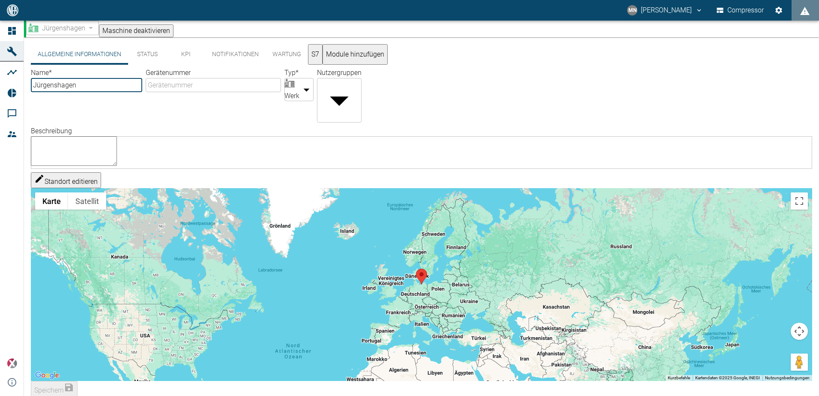 This screenshot has height=396, width=819. Describe the element at coordinates (57, 28) in the screenshot. I see `a: Jürgenshagen` at that location.